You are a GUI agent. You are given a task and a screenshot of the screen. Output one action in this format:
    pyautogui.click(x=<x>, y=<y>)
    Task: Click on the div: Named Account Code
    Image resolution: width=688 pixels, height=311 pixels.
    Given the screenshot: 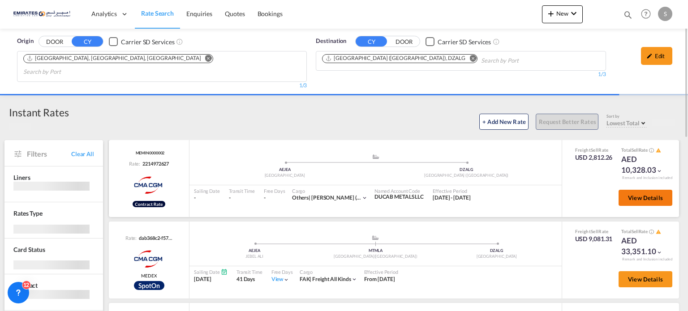 What is the action you would take?
    pyautogui.click(x=399, y=191)
    